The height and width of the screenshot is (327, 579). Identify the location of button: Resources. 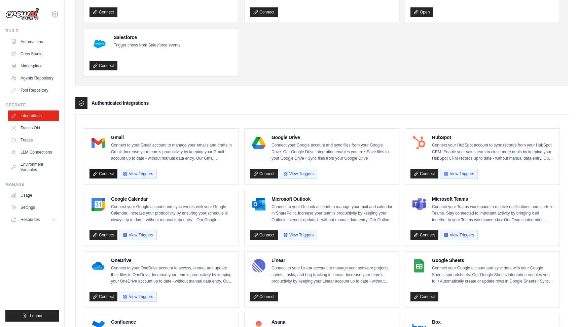
(33, 220).